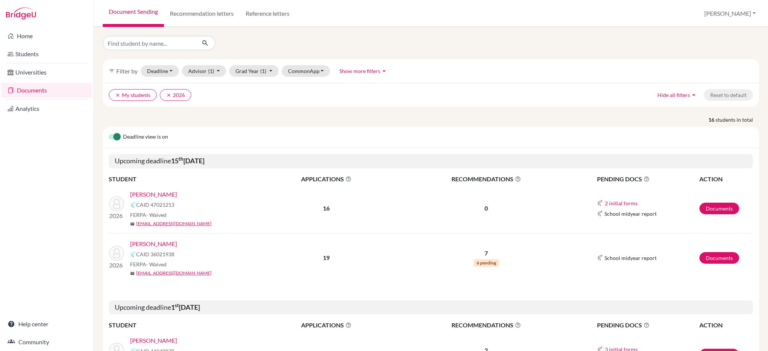  I want to click on i: filter_list, so click(112, 71).